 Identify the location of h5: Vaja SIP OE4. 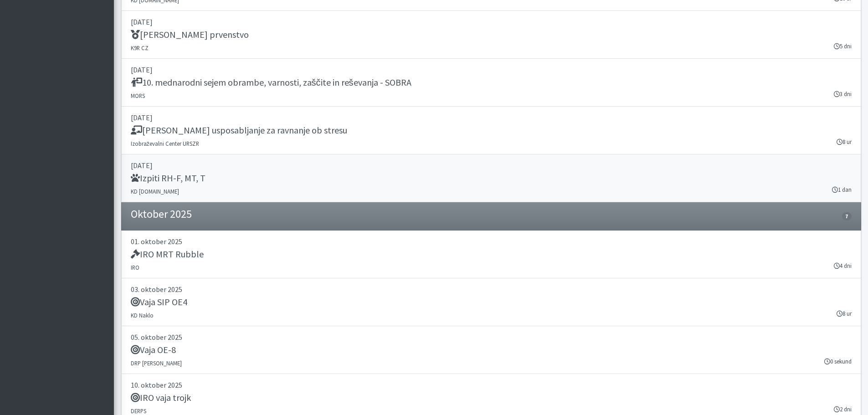
(159, 302).